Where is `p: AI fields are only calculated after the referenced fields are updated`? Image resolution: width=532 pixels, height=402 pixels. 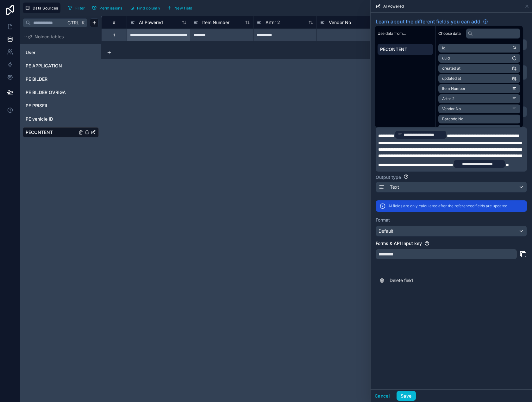 p: AI fields are only calculated after the referenced fields are updated is located at coordinates (448, 206).